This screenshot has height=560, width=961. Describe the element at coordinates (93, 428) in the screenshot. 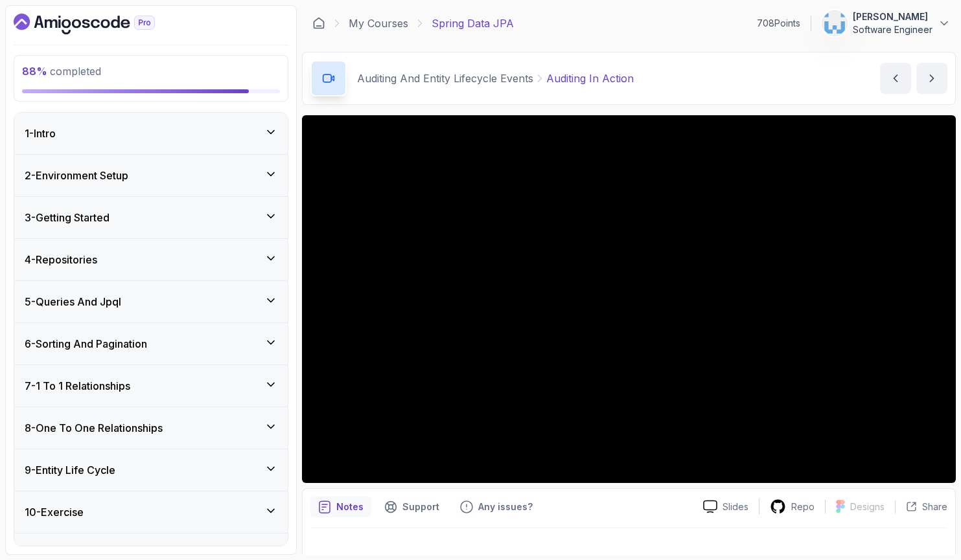

I see `h3: 8 - One To One Relationships` at that location.